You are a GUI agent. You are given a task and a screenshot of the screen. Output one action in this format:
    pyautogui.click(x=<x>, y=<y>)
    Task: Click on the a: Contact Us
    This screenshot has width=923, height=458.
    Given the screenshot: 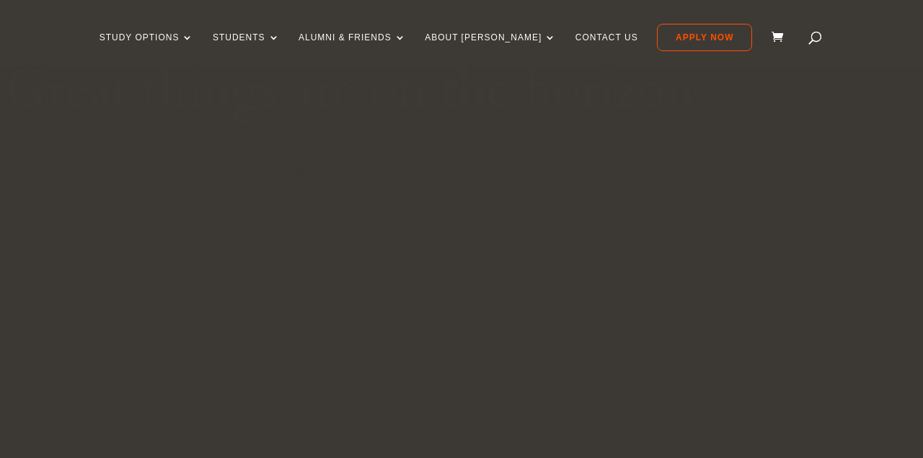 What is the action you would take?
    pyautogui.click(x=606, y=49)
    